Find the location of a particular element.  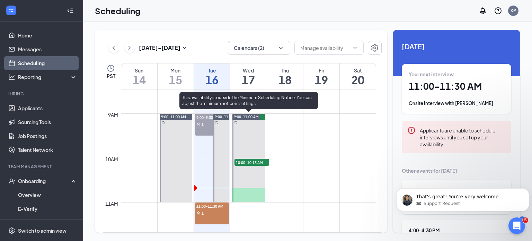

a: September 15, 2025 is located at coordinates (176, 76).